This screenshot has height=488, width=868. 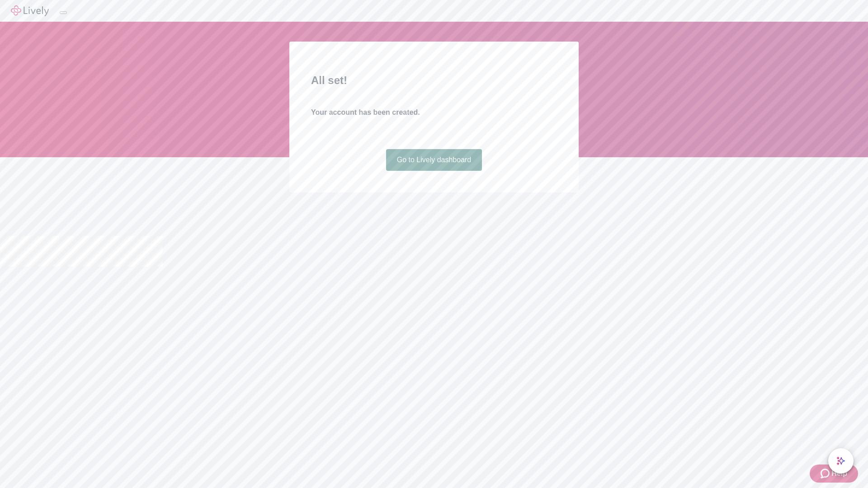 What do you see at coordinates (63, 13) in the screenshot?
I see `button: Log out` at bounding box center [63, 13].